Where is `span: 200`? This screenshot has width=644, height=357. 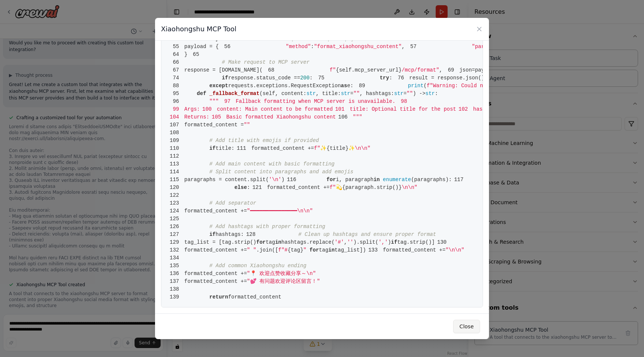 span: 200 is located at coordinates (305, 78).